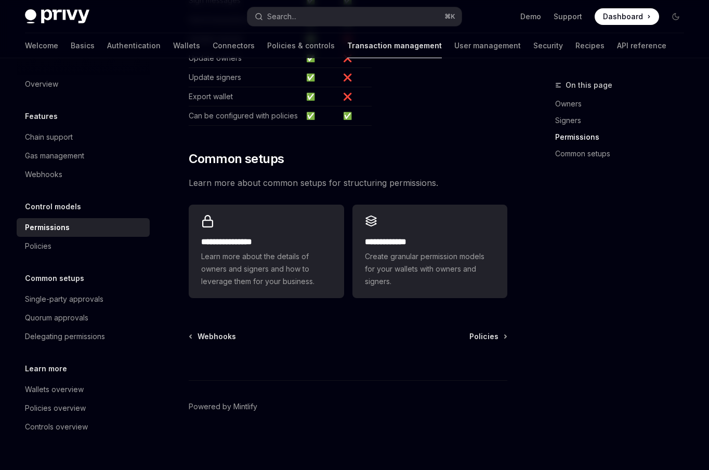  Describe the element at coordinates (55, 156) in the screenshot. I see `div: Gas management` at that location.